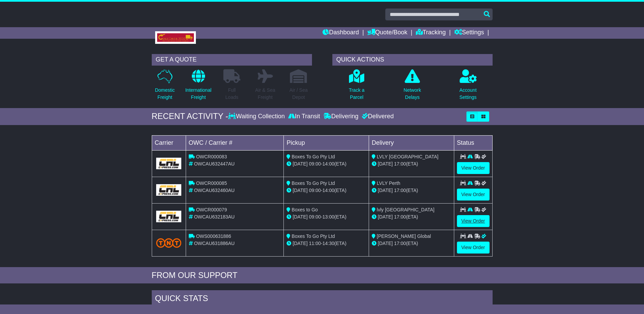 This screenshot has height=314, width=644. I want to click on span: OWCAU632447AU, so click(214, 164).